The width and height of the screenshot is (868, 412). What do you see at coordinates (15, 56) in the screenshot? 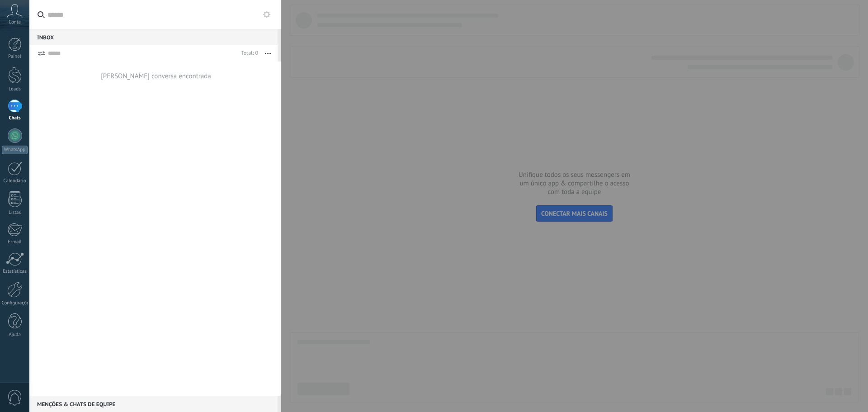
I see `div: Painel` at bounding box center [15, 56].